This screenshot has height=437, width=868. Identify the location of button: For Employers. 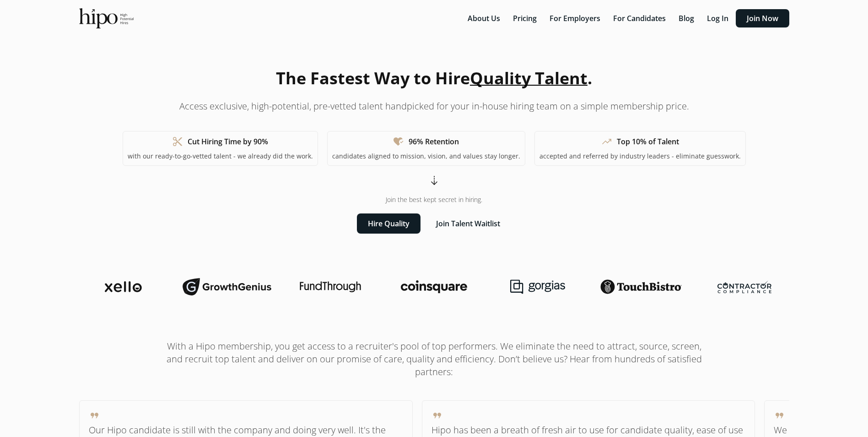
(575, 18).